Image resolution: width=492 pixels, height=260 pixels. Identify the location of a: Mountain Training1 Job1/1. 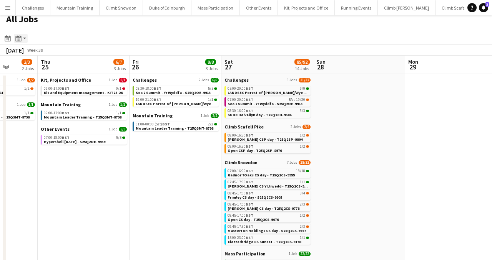
(84, 104).